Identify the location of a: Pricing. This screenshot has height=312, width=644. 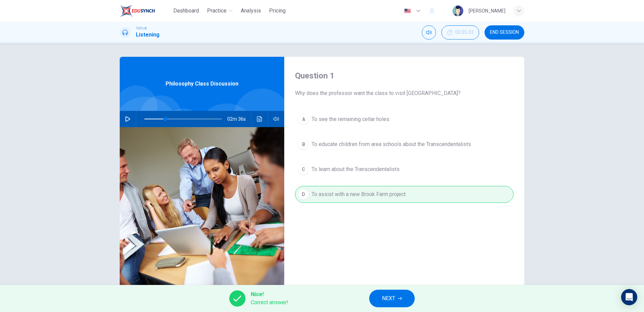
(277, 11).